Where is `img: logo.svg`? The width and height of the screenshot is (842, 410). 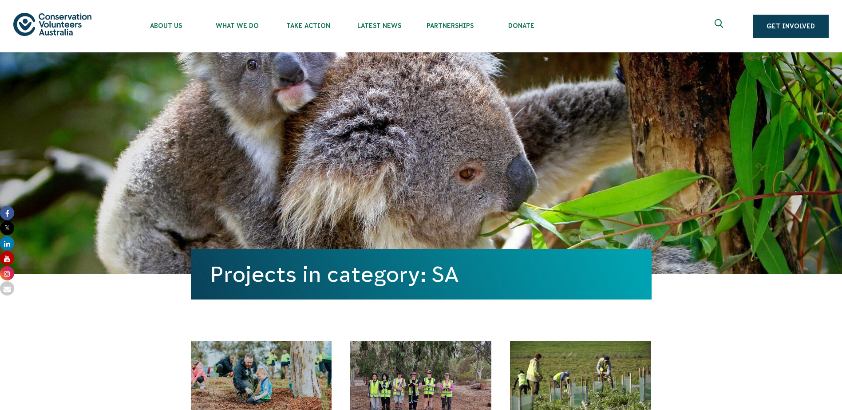
img: logo.svg is located at coordinates (52, 24).